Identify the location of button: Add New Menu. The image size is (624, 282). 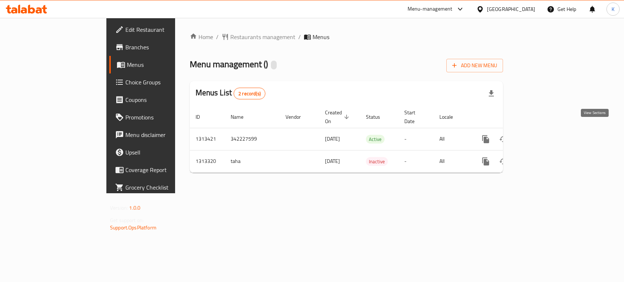
(474, 65).